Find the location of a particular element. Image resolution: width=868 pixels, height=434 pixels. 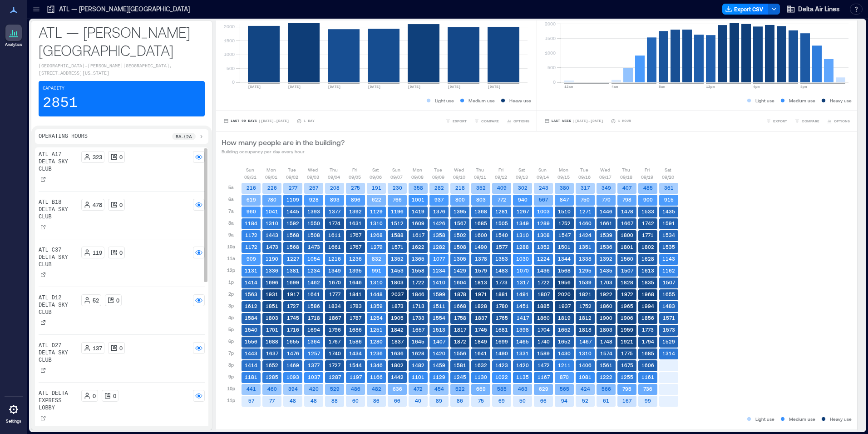

button: OPTIONS is located at coordinates (838, 121).